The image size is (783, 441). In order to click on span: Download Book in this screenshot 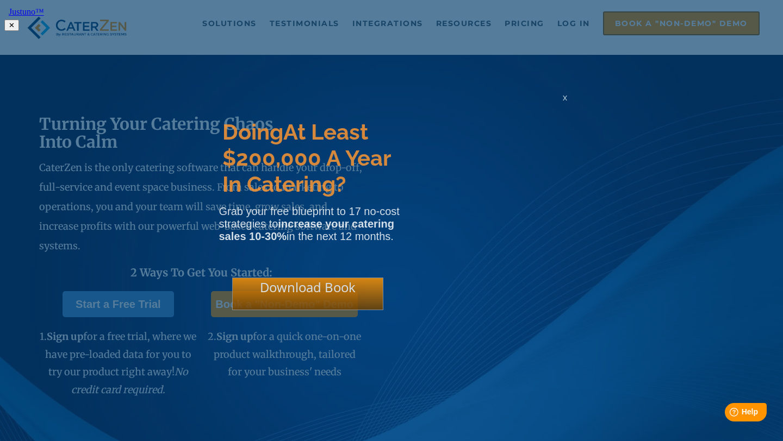, I will do `click(308, 287)`.